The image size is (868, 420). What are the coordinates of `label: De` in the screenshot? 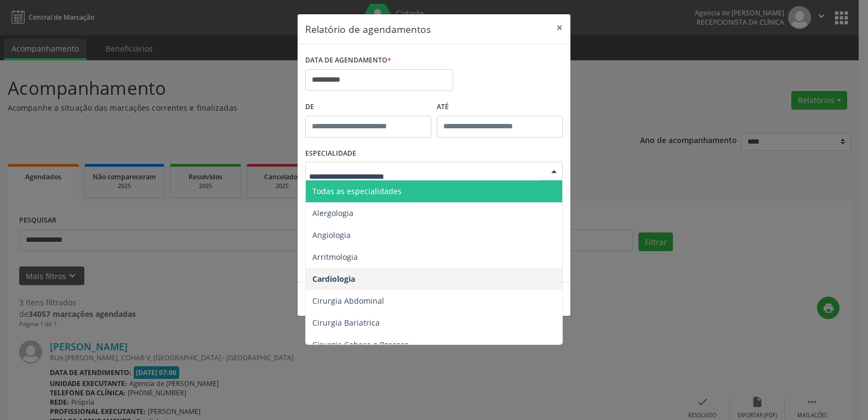 It's located at (369, 107).